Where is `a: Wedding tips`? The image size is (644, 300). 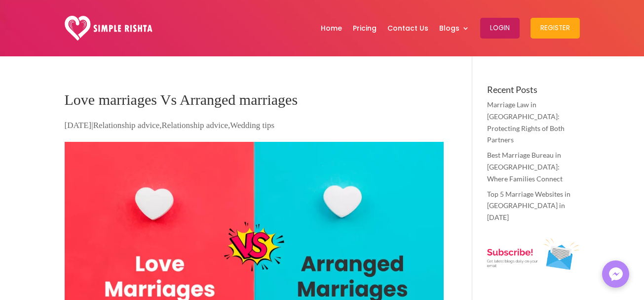
a: Wedding tips is located at coordinates (252, 125).